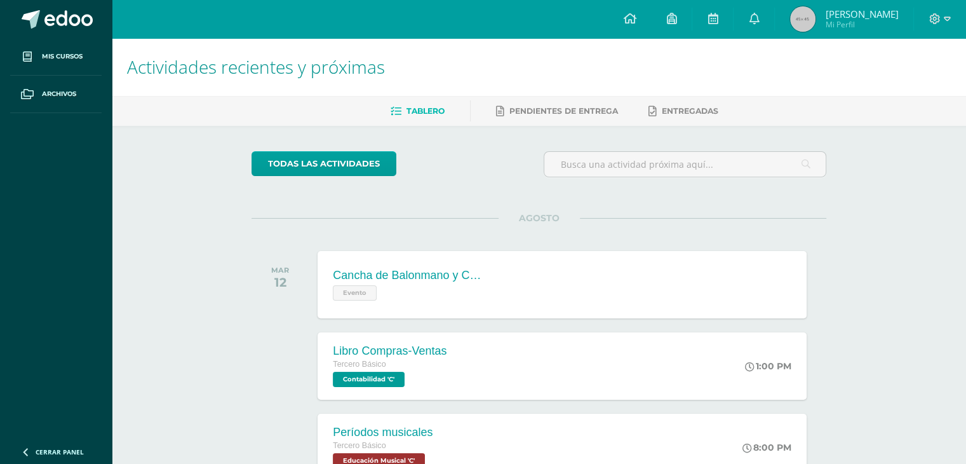  What do you see at coordinates (861, 24) in the screenshot?
I see `span: Mi Perfil` at bounding box center [861, 24].